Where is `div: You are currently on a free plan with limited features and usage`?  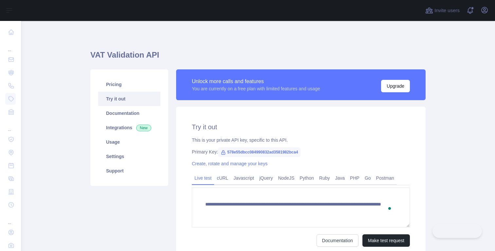 div: You are currently on a free plan with limited features and usage is located at coordinates (256, 89).